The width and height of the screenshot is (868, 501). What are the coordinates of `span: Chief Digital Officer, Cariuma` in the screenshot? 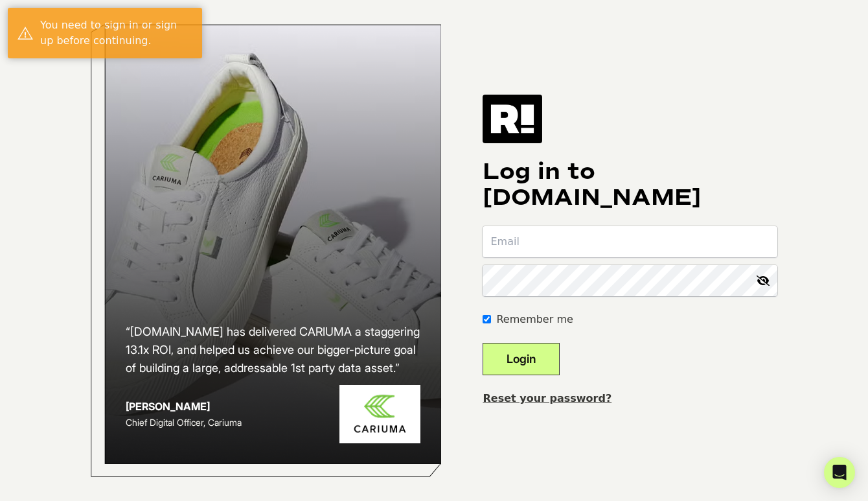 It's located at (183, 422).